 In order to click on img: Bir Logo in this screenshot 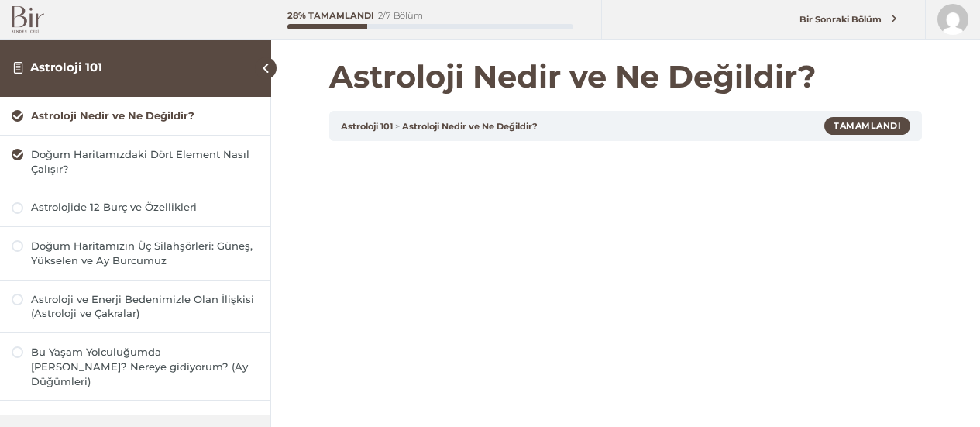, I will do `click(28, 19)`.